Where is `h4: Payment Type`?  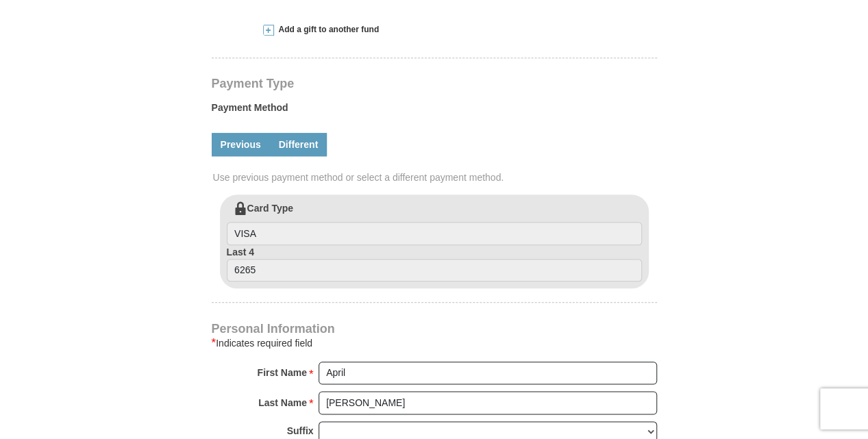
h4: Payment Type is located at coordinates (434, 84).